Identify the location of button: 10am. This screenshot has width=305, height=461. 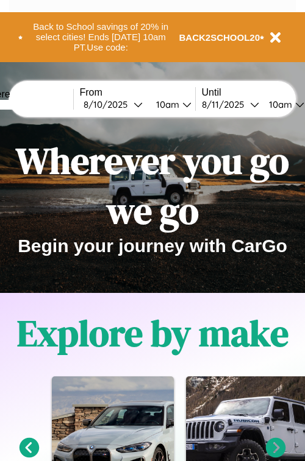
(171, 104).